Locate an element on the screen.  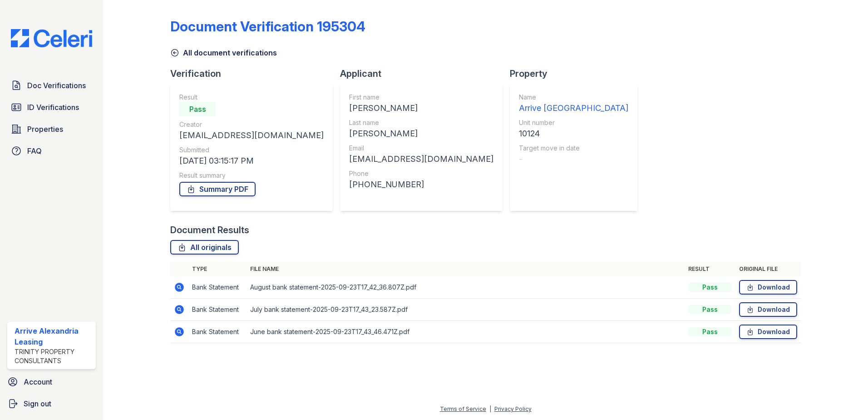
div: Email is located at coordinates (422, 148).